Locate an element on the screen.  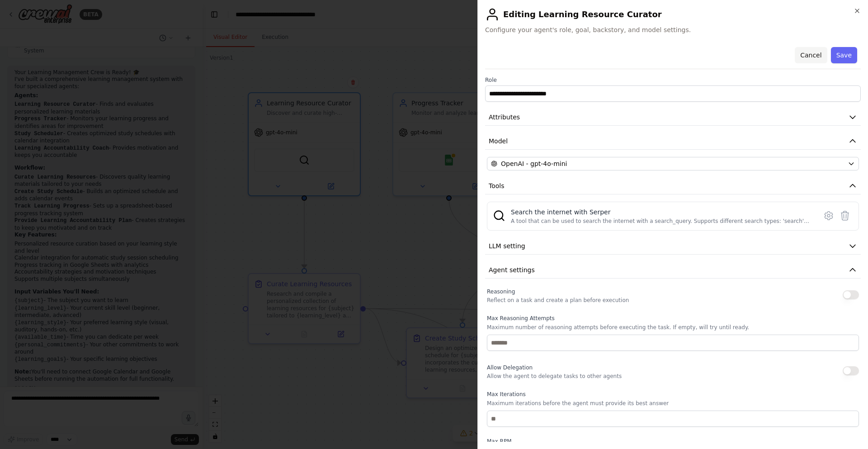
span: Model is located at coordinates (498, 141).